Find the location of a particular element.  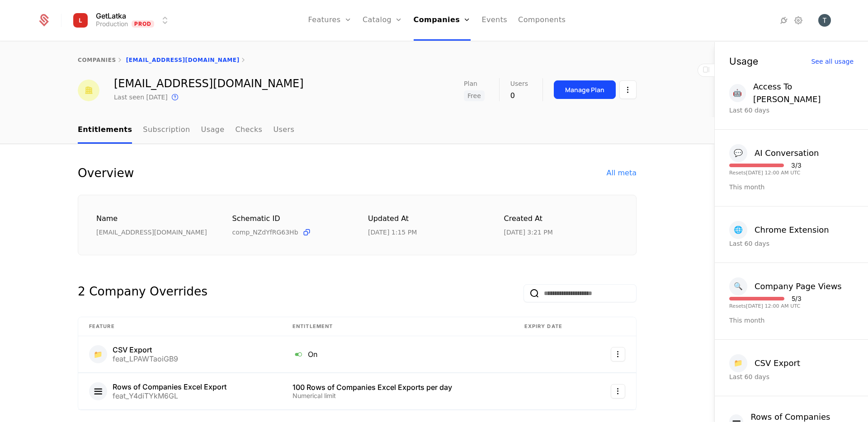

div: Manage Plan is located at coordinates (584, 90).